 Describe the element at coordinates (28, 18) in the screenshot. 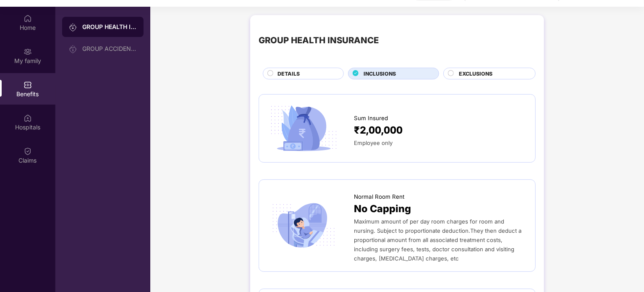

I see `img: svg+xml;base64,PHN2ZyBpZD0iSG9tZSIgeG1sbnM9Imh0dHA6Ly93d3cudzMub3JnLzIwMDAvc3ZnIiB3aWR0aD0iMjAiIG...` at that location.